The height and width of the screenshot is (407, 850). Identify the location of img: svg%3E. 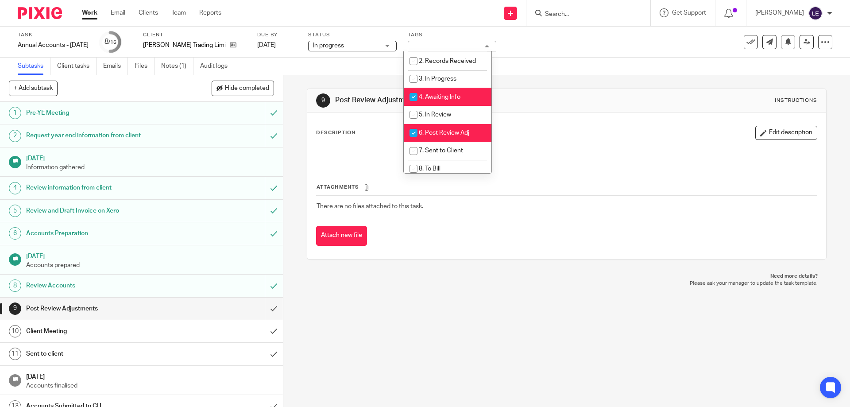
(816, 13).